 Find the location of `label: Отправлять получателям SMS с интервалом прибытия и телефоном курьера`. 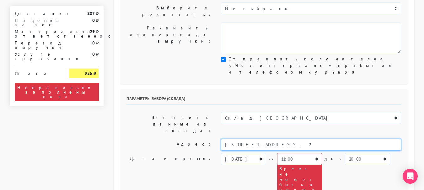

label: Отправлять получателям SMS с интервалом прибытия и телефоном курьера is located at coordinates (315, 66).